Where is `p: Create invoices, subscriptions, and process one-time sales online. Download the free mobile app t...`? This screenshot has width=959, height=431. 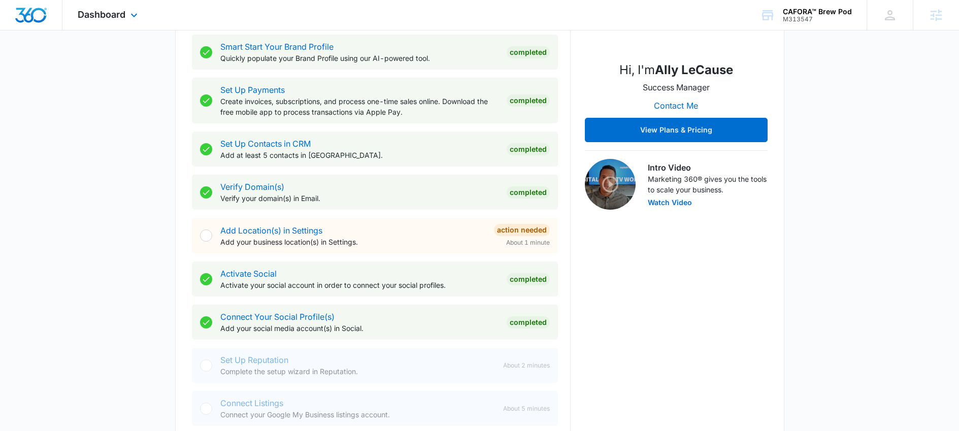 p: Create invoices, subscriptions, and process one-time sales online. Download the free mobile app t... is located at coordinates (360, 107).